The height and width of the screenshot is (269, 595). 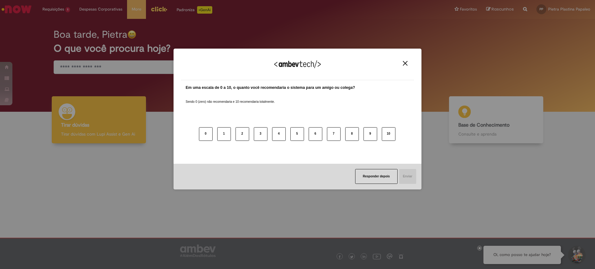 What do you see at coordinates (389, 134) in the screenshot?
I see `button: 10` at bounding box center [389, 134].